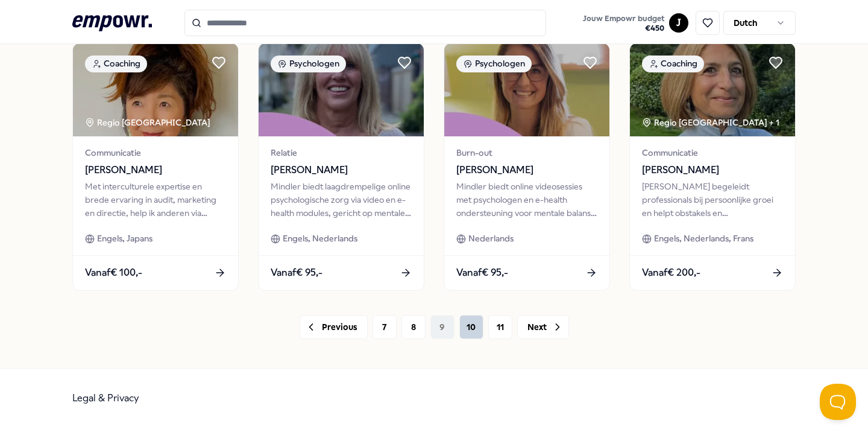  Describe the element at coordinates (500, 327) in the screenshot. I see `button: 11` at that location.